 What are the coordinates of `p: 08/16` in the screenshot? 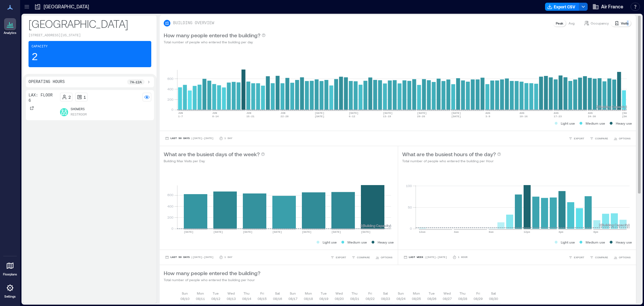 It's located at (278, 299).